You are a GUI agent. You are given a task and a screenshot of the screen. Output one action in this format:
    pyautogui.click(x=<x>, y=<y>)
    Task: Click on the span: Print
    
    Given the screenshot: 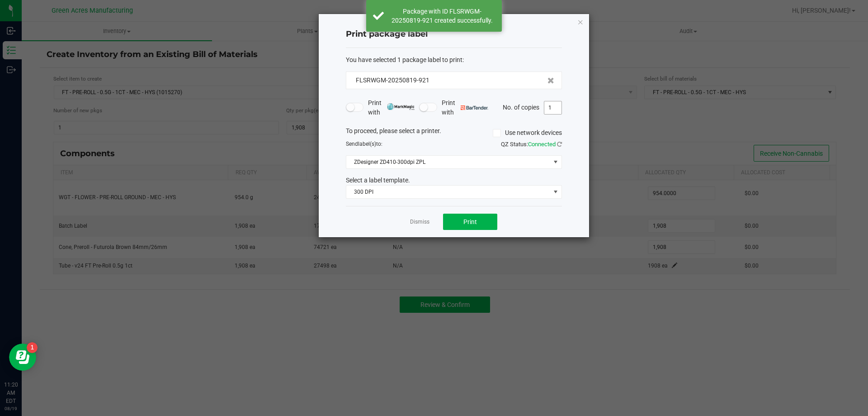 What is the action you would take?
    pyautogui.click(x=471, y=222)
    